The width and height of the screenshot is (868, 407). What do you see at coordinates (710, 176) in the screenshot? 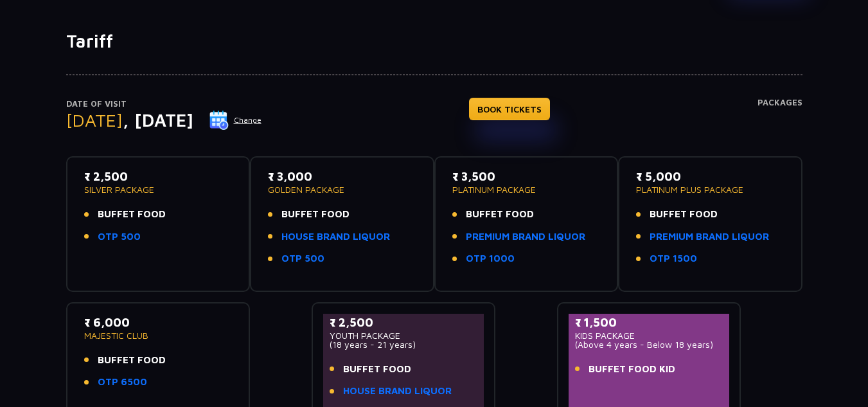
I see `p: ₹ 5,000` at bounding box center [710, 176].